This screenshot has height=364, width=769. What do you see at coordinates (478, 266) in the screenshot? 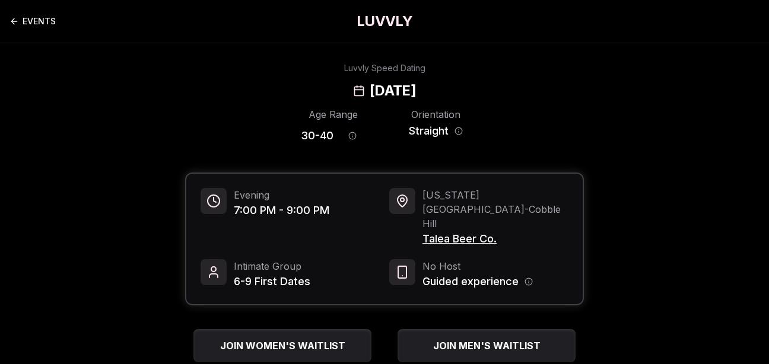
I see `span: No Host` at bounding box center [478, 266].